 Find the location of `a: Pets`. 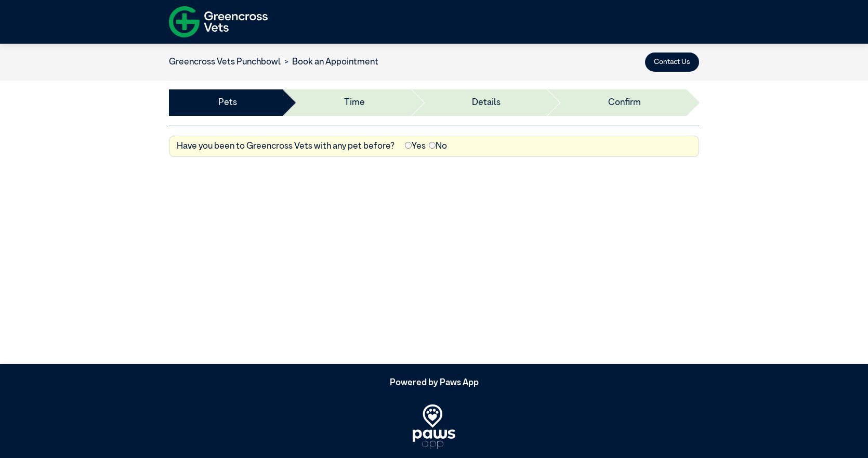

a: Pets is located at coordinates (228, 103).